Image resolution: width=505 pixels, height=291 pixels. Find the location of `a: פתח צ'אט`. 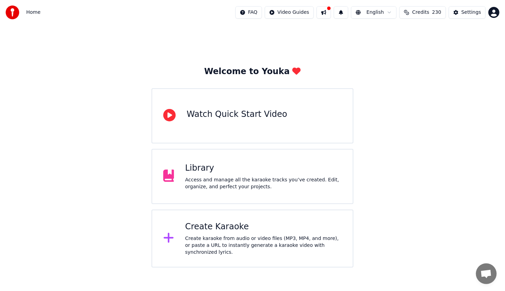

a: פתח צ'אט is located at coordinates (486, 274).